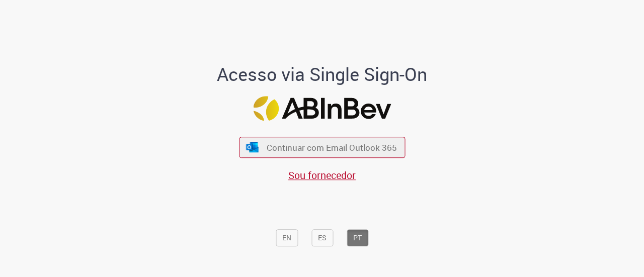 The image size is (644, 277). Describe the element at coordinates (332, 147) in the screenshot. I see `span: Continuar com Email Outlook 365` at that location.